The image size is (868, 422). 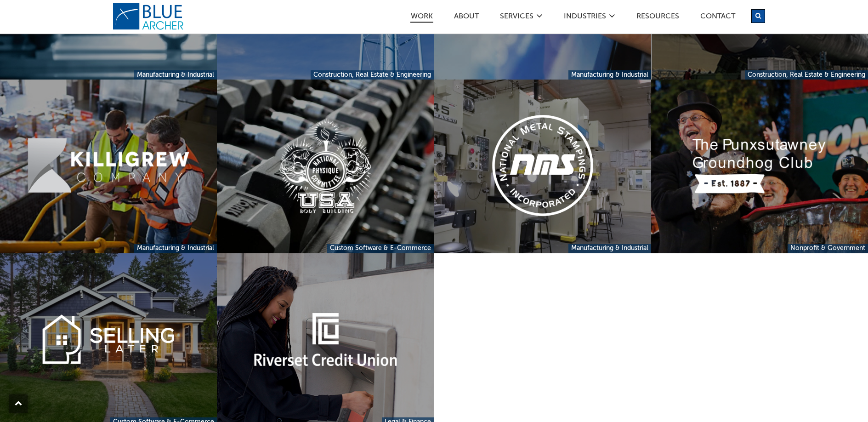 What do you see at coordinates (149, 16) in the screenshot?
I see `a: logo` at bounding box center [149, 16].